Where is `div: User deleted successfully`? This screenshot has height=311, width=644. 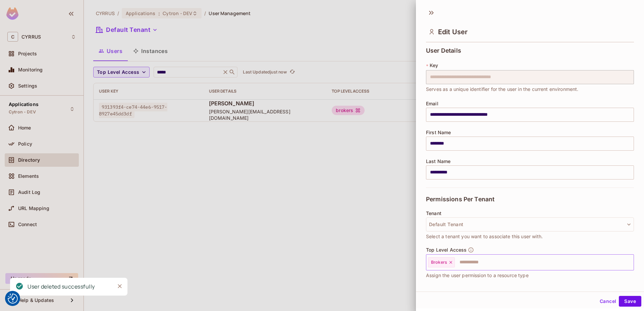
div: User deleted successfully is located at coordinates (61, 287).